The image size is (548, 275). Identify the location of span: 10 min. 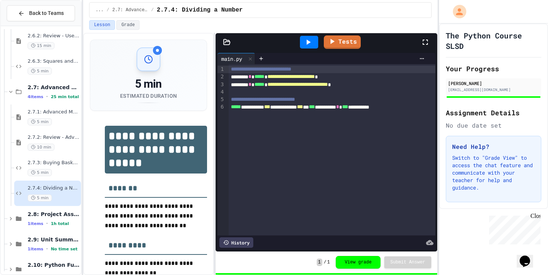
(41, 147).